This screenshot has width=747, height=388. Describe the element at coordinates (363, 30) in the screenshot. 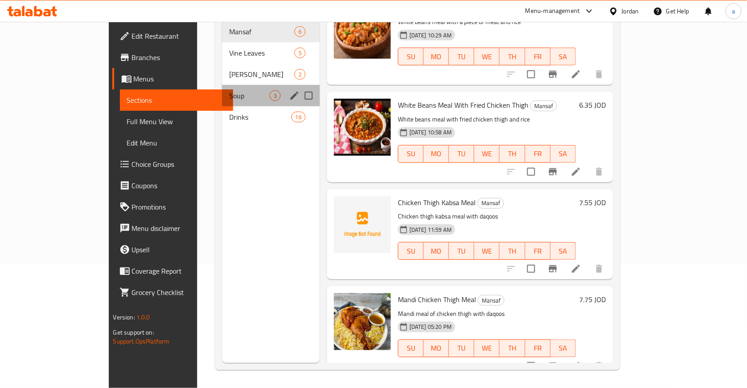

I see `img: White Beans Meal With piece Meat` at that location.